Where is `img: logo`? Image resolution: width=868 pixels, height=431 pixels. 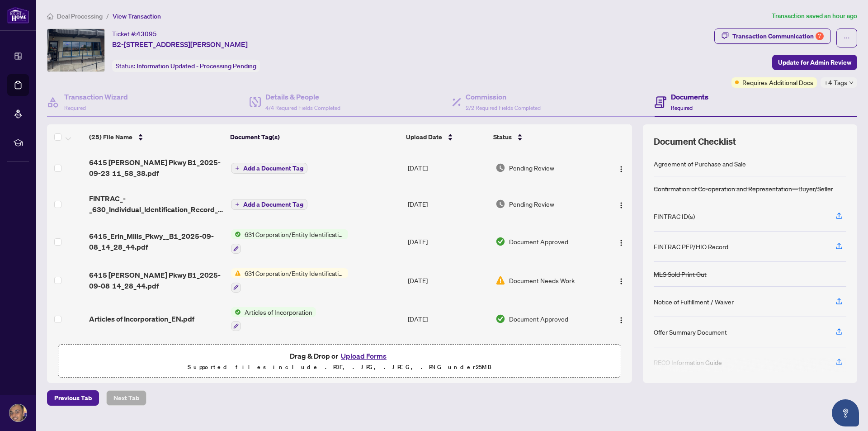
img: logo is located at coordinates (18, 15).